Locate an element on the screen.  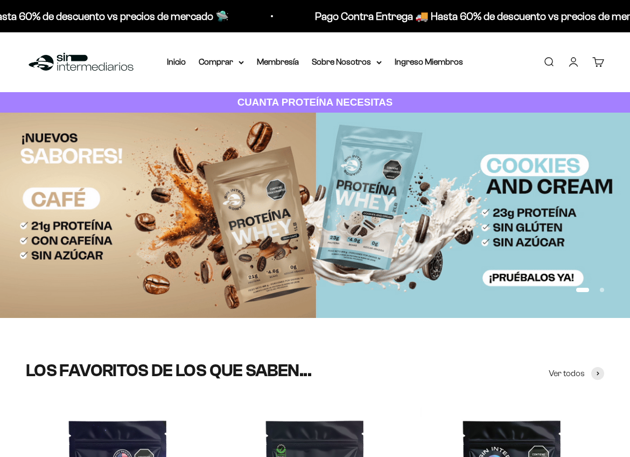
summary: Sobre Nosotros is located at coordinates (347, 62).